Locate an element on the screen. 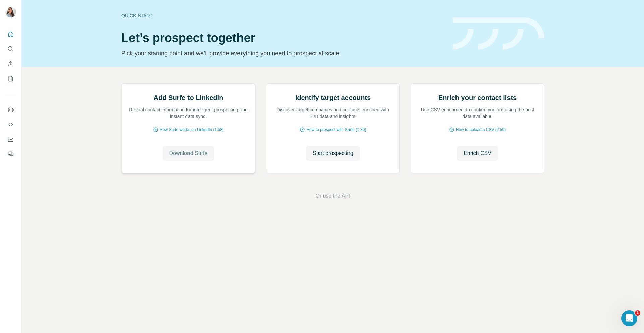 The image size is (644, 333). p: Discover target companies and contacts enriched with B2B data and insights. is located at coordinates (333, 113).